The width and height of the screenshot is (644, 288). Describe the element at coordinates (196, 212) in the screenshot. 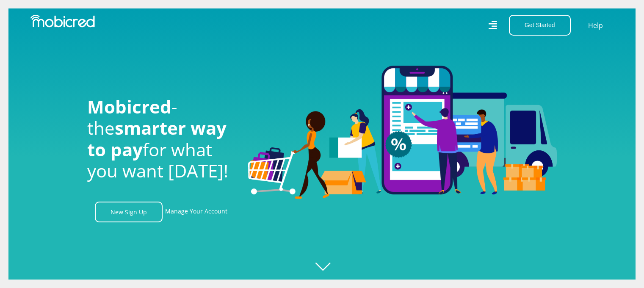

I see `a: Manage Your Account` at that location.